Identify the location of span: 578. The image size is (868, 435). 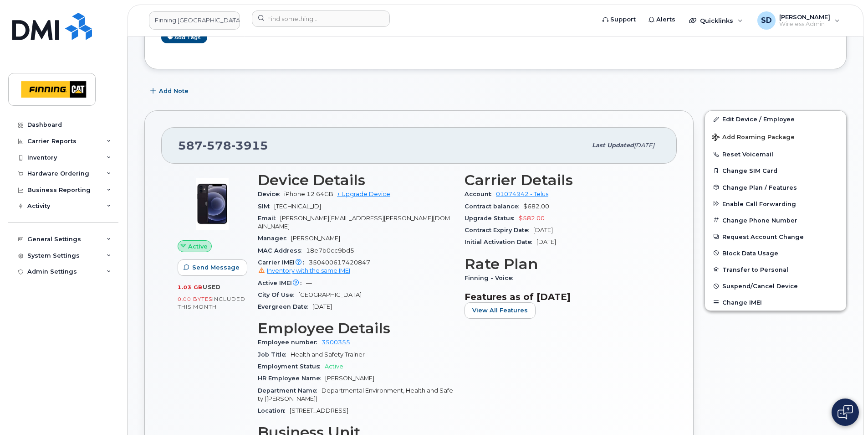
(217, 146).